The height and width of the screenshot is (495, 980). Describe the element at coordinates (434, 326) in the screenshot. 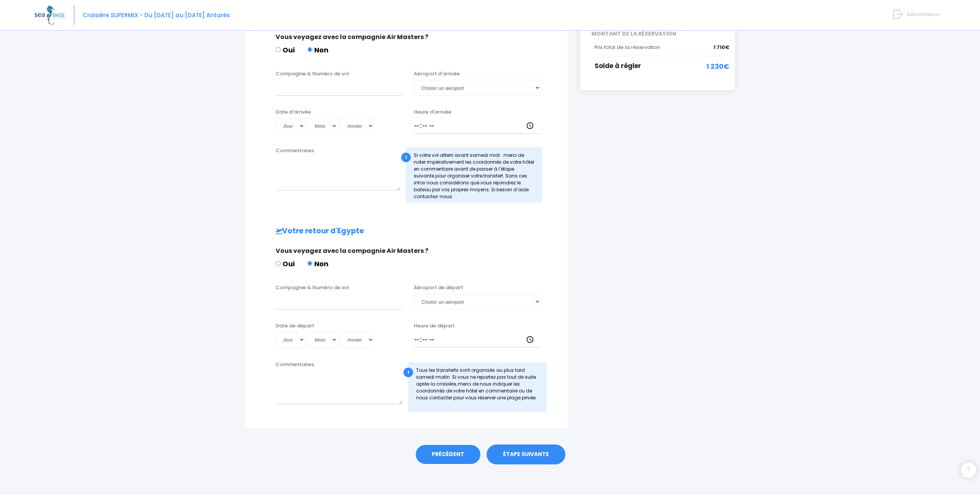

I see `label: Heure de départ` at that location.